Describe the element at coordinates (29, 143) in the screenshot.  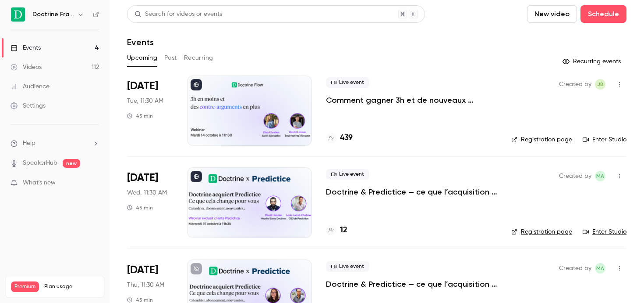
I see `span: Help` at that location.